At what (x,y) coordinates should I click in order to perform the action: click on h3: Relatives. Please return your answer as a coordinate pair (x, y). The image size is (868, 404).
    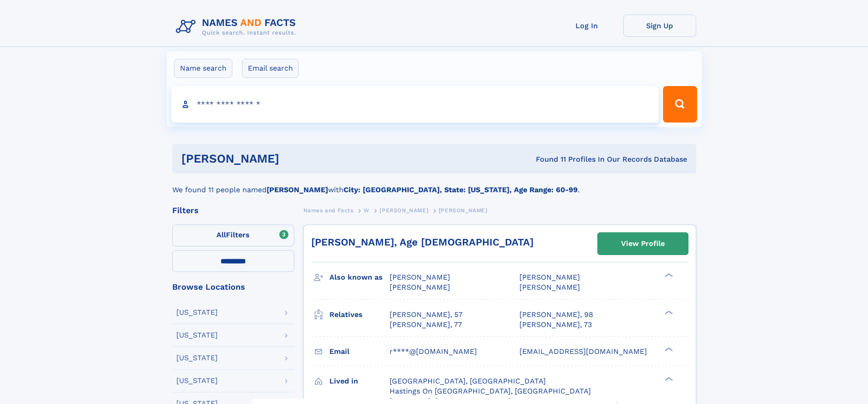
    Looking at the image, I should click on (359, 315).